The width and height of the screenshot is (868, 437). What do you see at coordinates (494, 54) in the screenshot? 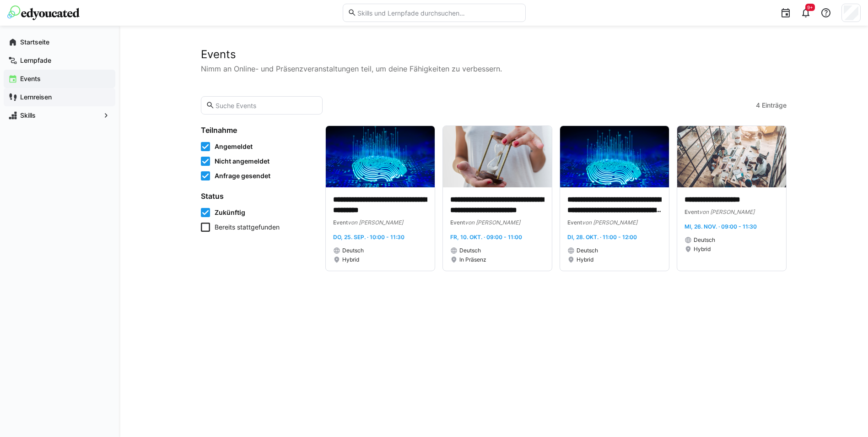
I see `h2: Events` at bounding box center [494, 54].